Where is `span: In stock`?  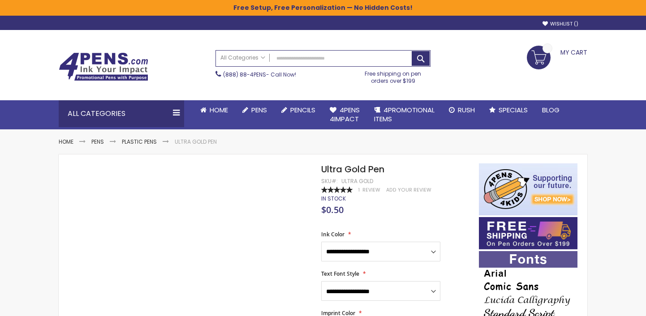
span: In stock is located at coordinates (333, 198).